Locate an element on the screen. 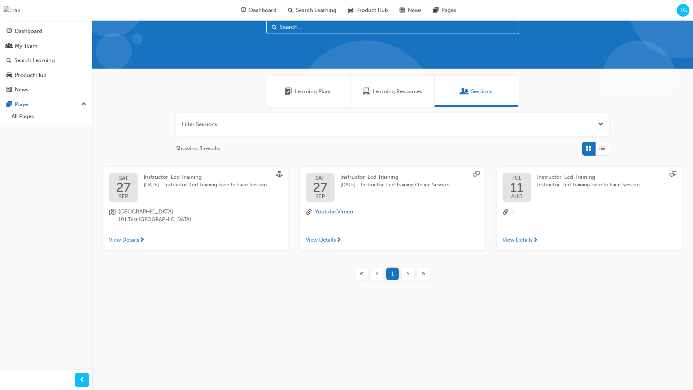 Image resolution: width=693 pixels, height=390 pixels. a: Search Learning is located at coordinates (46, 60).